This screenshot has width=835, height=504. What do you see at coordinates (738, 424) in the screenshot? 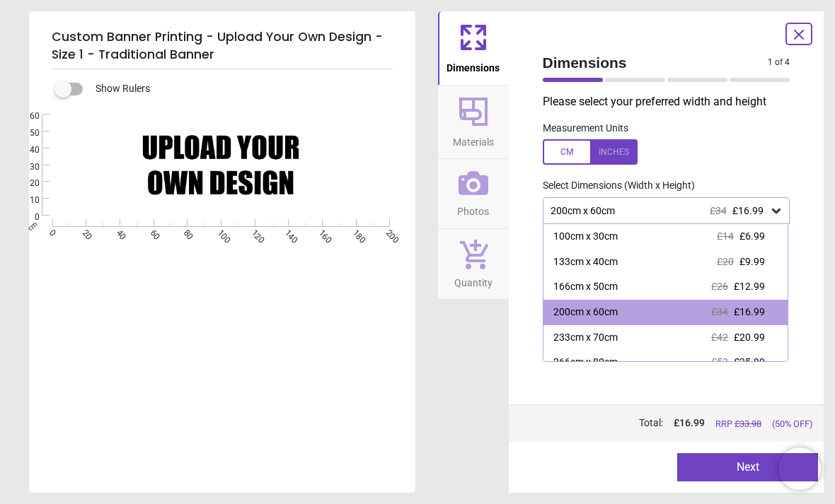
I see `span: RRP` at bounding box center [738, 424].